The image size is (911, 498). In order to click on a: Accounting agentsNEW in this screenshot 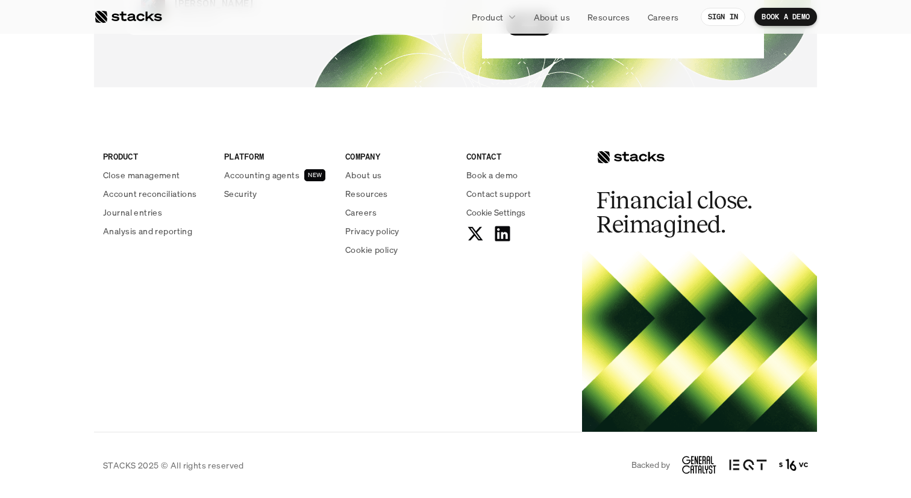, I will do `click(277, 175)`.